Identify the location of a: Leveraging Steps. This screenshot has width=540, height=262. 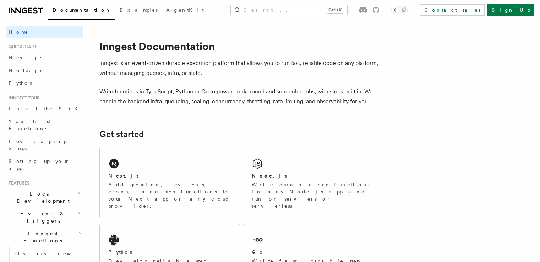
(44, 145).